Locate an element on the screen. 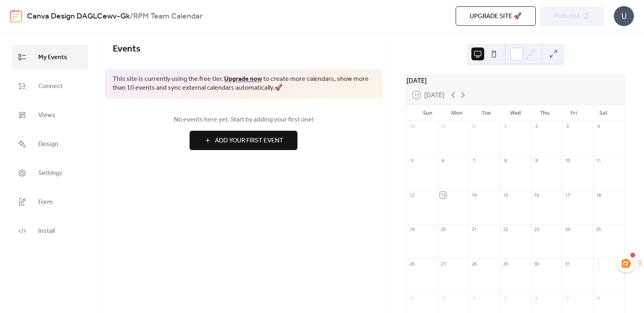 The height and width of the screenshot is (313, 644). div: 14 is located at coordinates (474, 195).